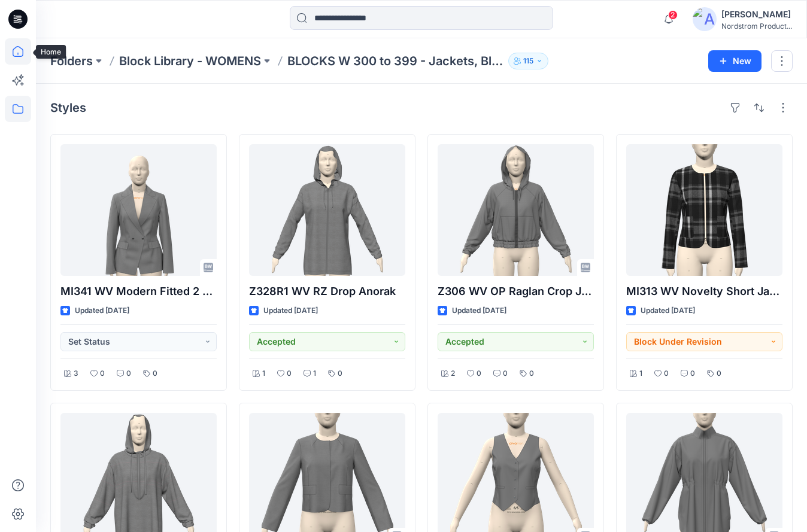 The image size is (807, 532). What do you see at coordinates (190, 61) in the screenshot?
I see `a: Block Library - WOMENS` at bounding box center [190, 61].